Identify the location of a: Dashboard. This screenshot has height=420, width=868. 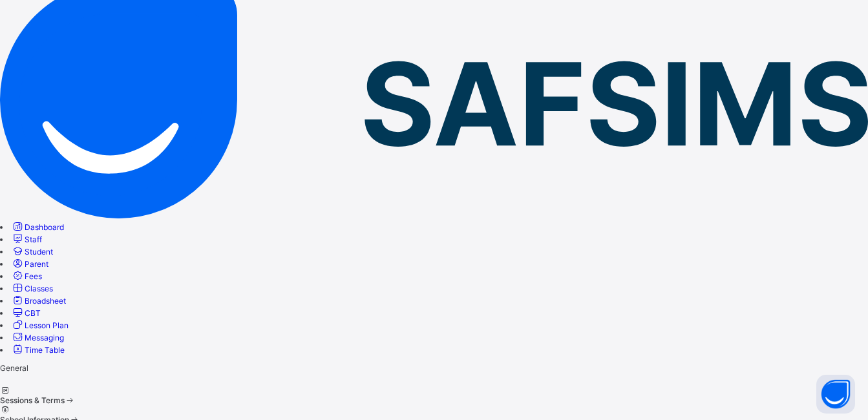
(38, 226).